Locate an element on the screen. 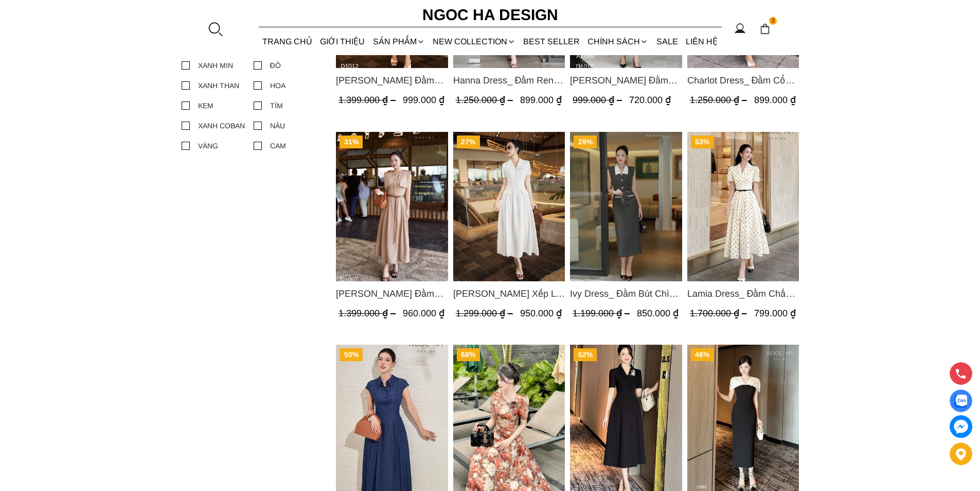 This screenshot has height=491, width=980. span: 2 is located at coordinates (773, 21).